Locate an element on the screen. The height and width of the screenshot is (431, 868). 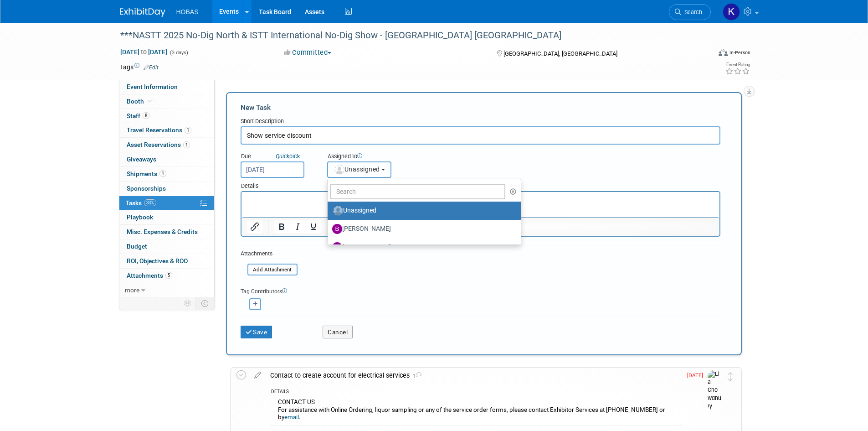
a: Travel Reservations1 is located at coordinates (167, 130).